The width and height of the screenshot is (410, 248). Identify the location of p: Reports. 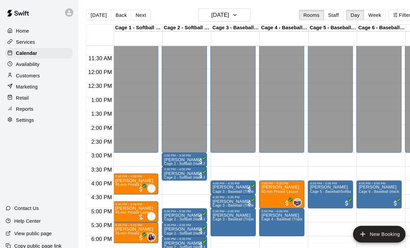
(24, 105).